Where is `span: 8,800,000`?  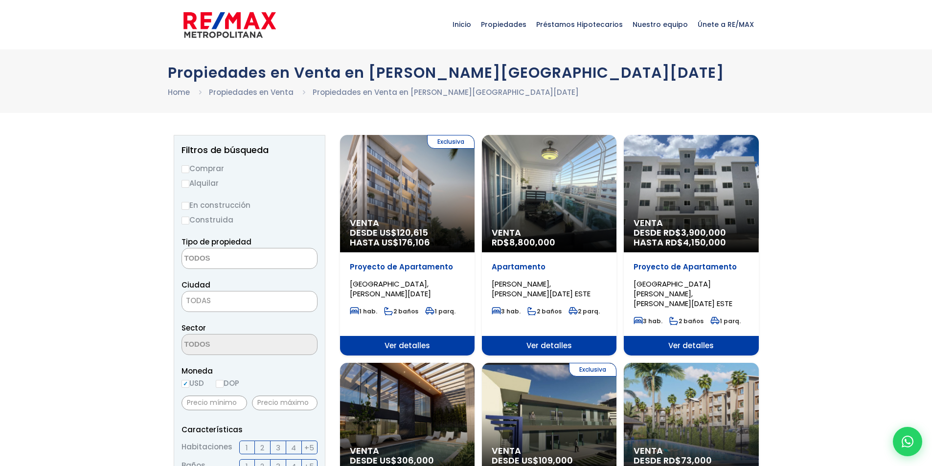
span: 8,800,000 is located at coordinates (533, 242).